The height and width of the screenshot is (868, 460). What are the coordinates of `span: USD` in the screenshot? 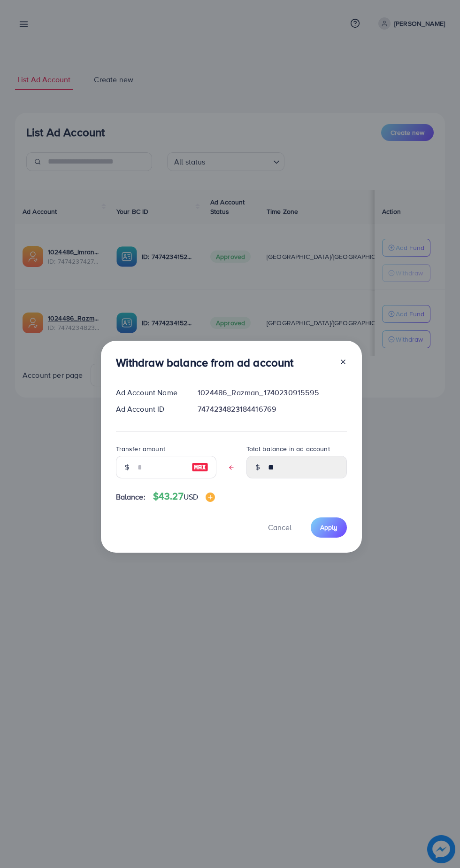 It's located at (191, 497).